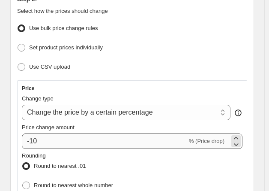 The image size is (269, 191). Describe the element at coordinates (132, 11) in the screenshot. I see `p: Select how the prices should change` at that location.